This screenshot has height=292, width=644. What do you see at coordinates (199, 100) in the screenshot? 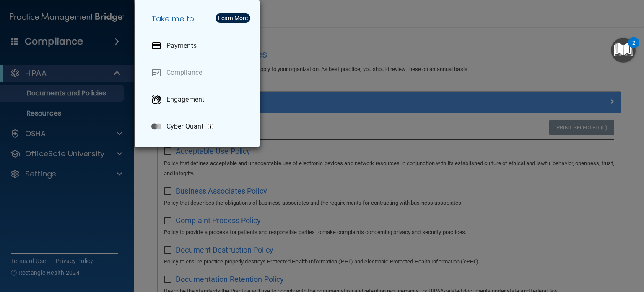
I see `a: Engagement` at bounding box center [199, 100].